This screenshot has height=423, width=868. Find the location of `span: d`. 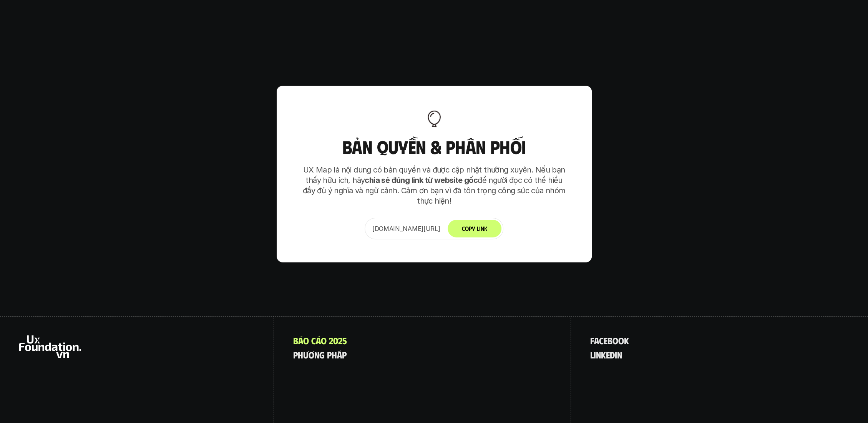

span: d is located at coordinates (612, 354).